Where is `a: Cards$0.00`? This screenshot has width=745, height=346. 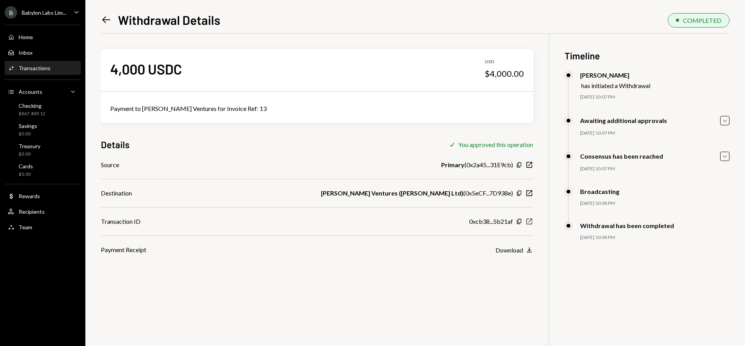 a: Cards$0.00 is located at coordinates (43, 170).